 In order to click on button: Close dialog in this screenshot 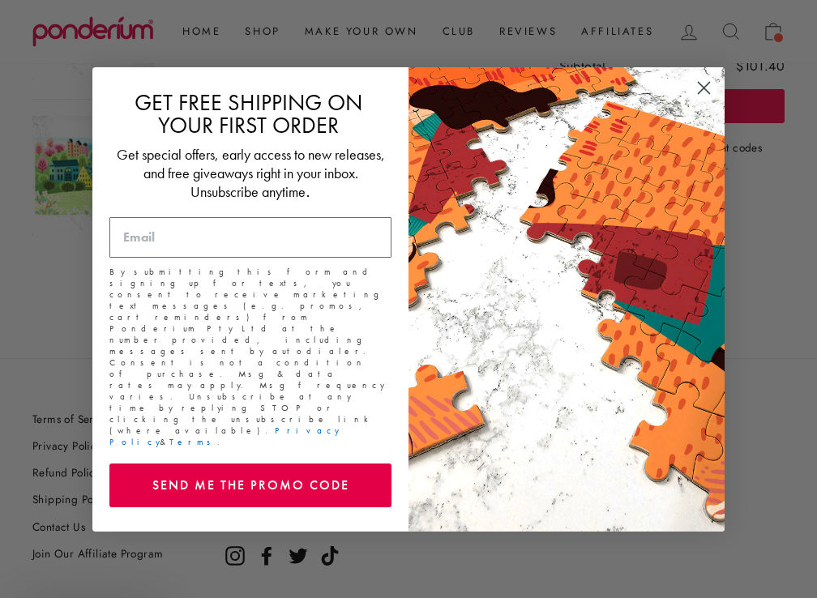, I will do `click(703, 87)`.